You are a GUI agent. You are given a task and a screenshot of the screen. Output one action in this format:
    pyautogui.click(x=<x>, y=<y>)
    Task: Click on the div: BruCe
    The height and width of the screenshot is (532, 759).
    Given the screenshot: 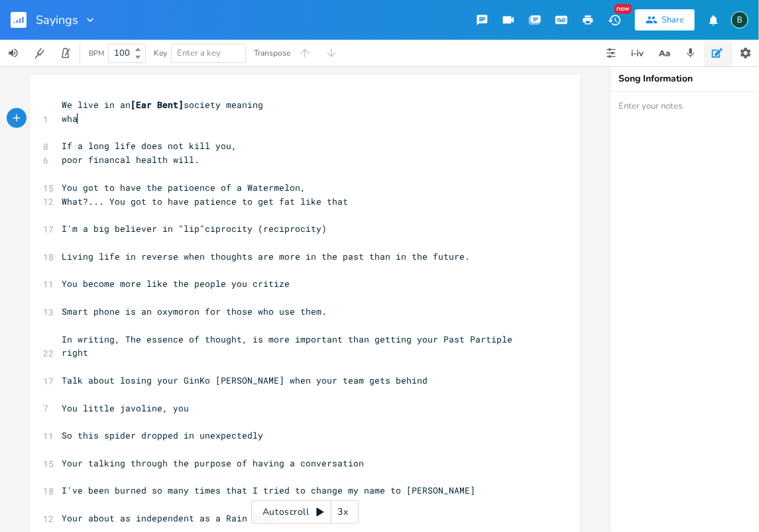 What is the action you would take?
    pyautogui.click(x=740, y=20)
    